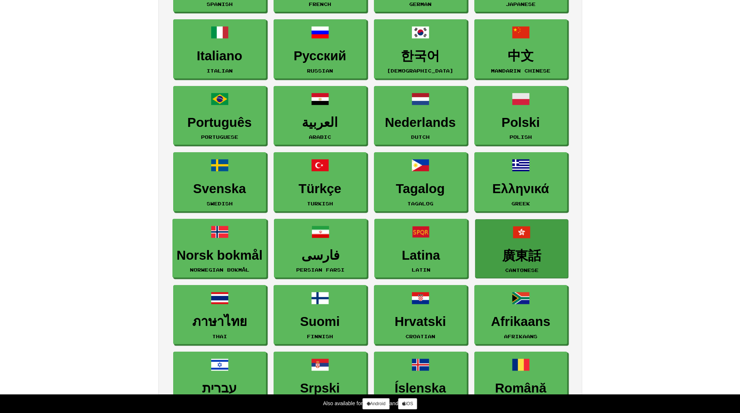  I want to click on h3: Ελληνικά, so click(521, 188).